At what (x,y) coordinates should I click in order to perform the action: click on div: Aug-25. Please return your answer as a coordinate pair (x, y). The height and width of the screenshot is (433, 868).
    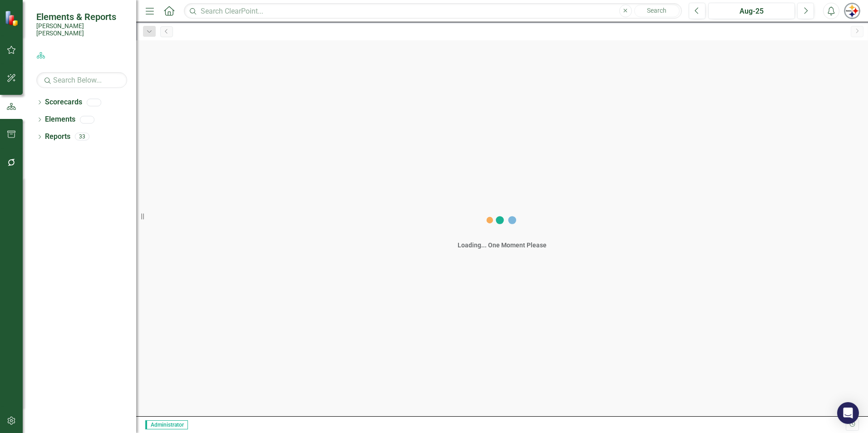
    Looking at the image, I should click on (751, 11).